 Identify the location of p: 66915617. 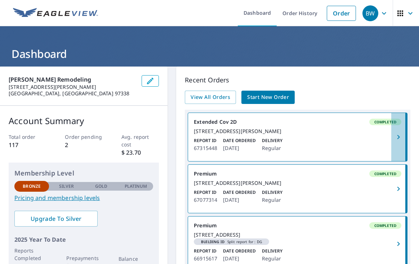
(205, 259).